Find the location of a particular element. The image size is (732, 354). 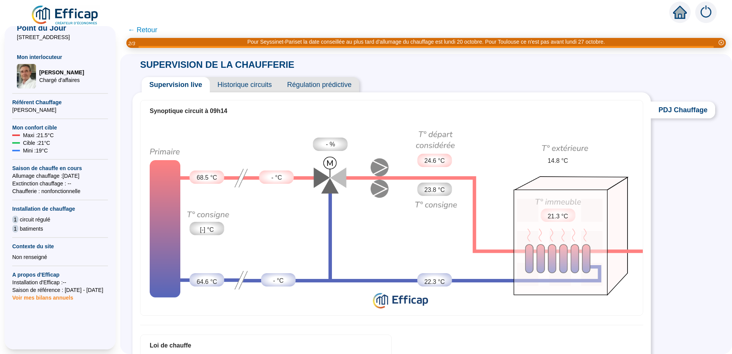

span: Exctinction chauffage : -- is located at coordinates (60, 183).